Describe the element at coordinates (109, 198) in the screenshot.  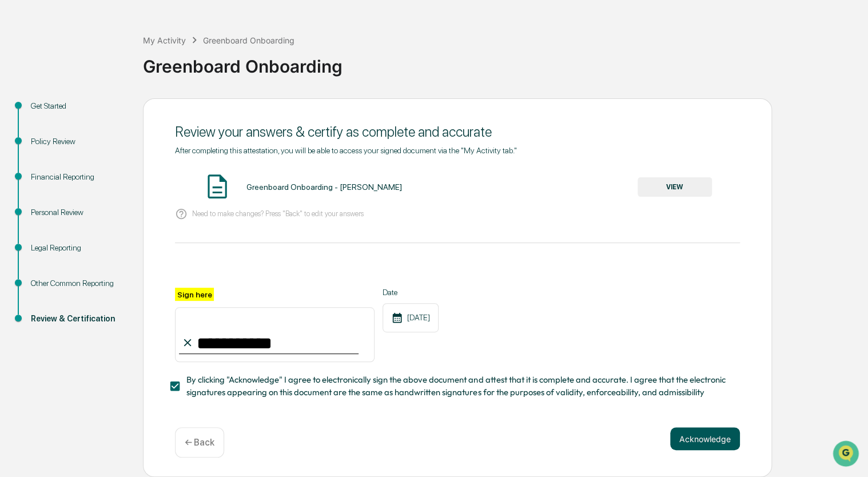
I see `a: Powered byPylon` at that location.